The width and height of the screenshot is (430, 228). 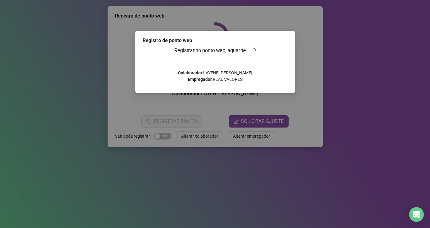 What do you see at coordinates (215, 41) in the screenshot?
I see `div: Registro de ponto web` at bounding box center [215, 41].